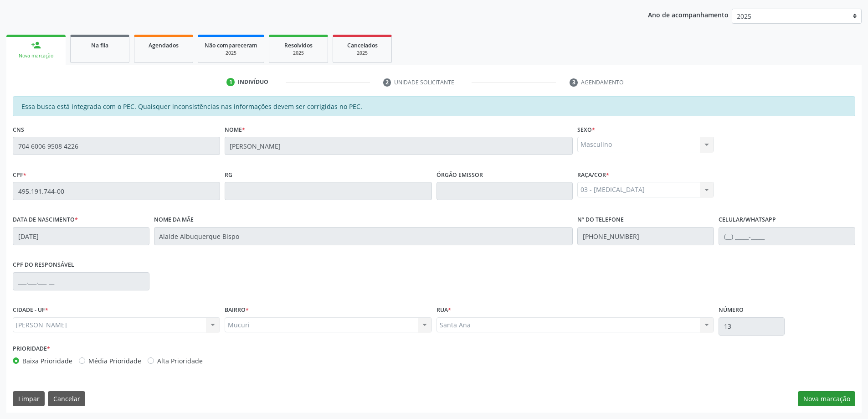  I want to click on label: Raça/cor, so click(593, 174).